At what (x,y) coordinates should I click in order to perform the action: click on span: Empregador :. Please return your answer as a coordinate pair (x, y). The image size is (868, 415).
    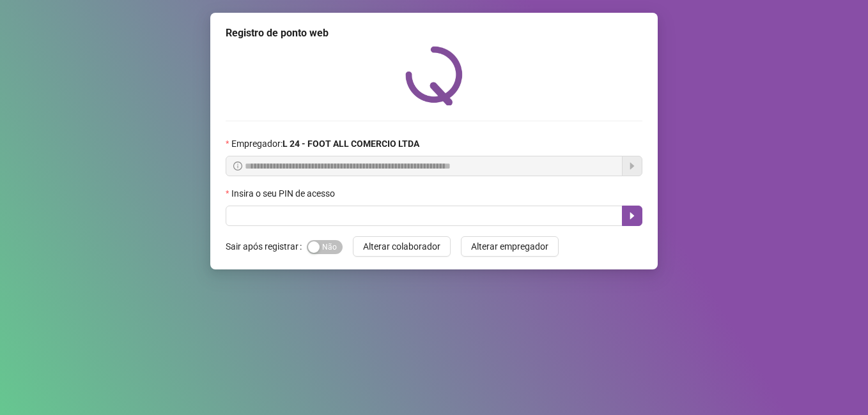
    Looking at the image, I should click on (326, 144).